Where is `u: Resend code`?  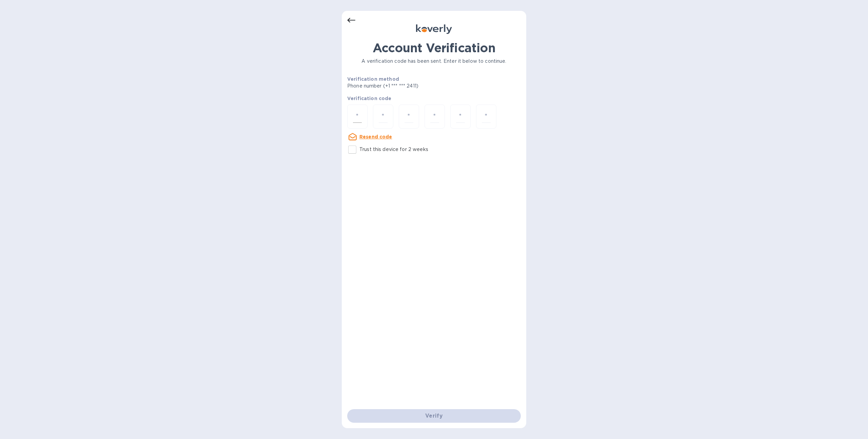
u: Resend code is located at coordinates (376, 137).